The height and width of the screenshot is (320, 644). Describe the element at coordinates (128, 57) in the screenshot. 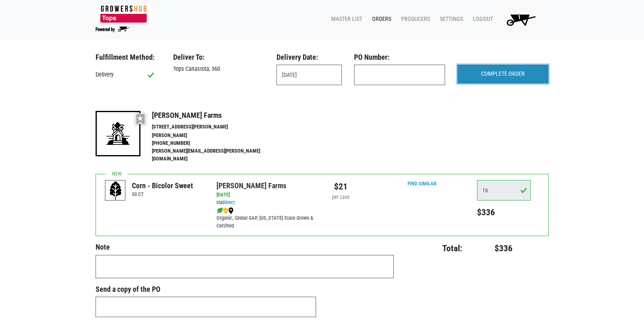

I see `h3: Fulfillment Method:` at that location.